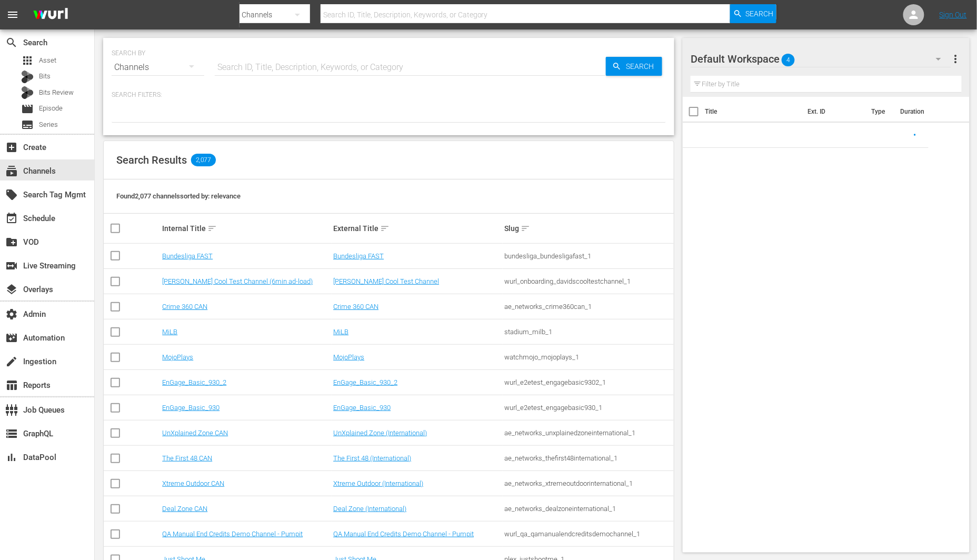 Image resolution: width=977 pixels, height=560 pixels. Describe the element at coordinates (12, 338) in the screenshot. I see `span: Automation` at that location.